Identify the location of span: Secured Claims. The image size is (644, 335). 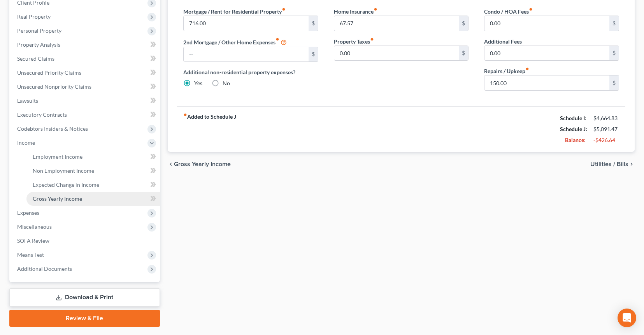
(36, 59).